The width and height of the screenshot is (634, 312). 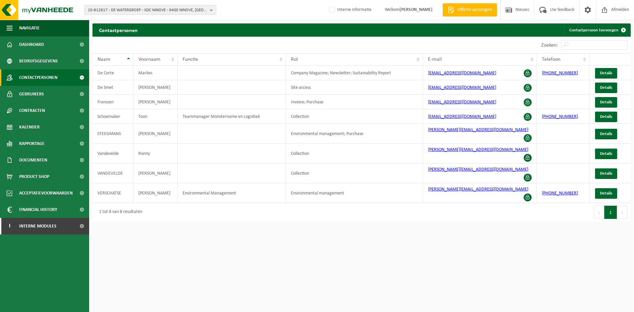 I want to click on span: Kalender, so click(x=29, y=127).